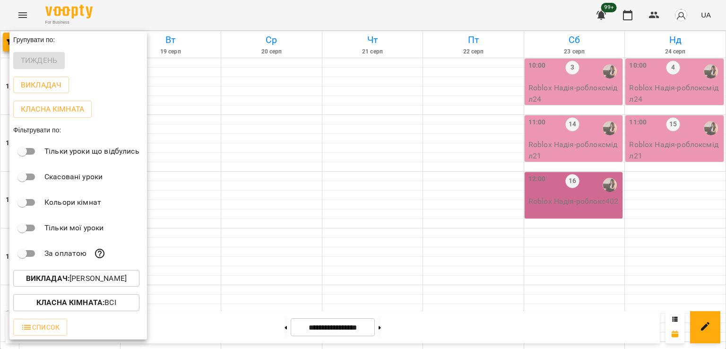 The height and width of the screenshot is (349, 726). I want to click on p: Тільки уроки що відбулись, so click(92, 151).